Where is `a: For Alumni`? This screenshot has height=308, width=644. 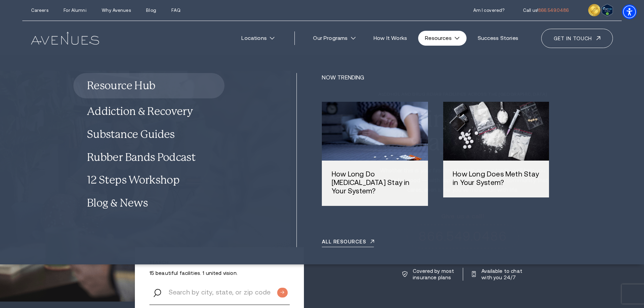
a: For Alumni is located at coordinates (75, 10).